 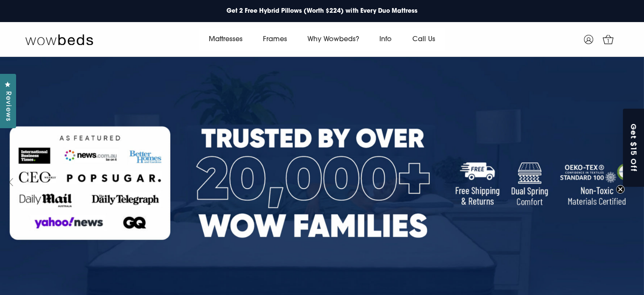 I want to click on a: Info, so click(x=385, y=40).